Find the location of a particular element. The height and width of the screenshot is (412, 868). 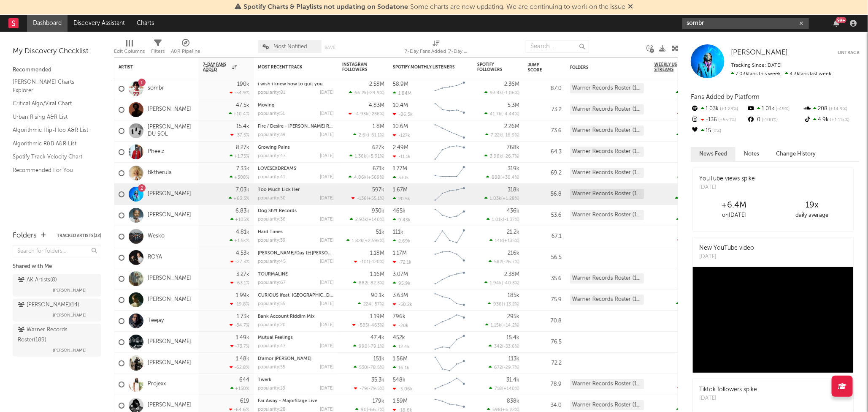

span: -1.06 % is located at coordinates (510, 93).